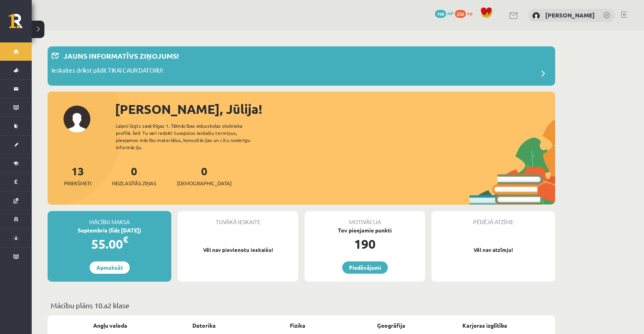  I want to click on span: Neizlasītās ziņas, so click(134, 184).